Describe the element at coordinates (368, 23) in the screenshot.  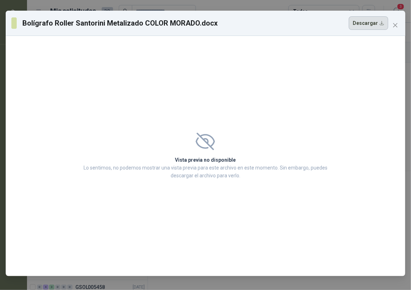
I see `button: Descargar` at that location.